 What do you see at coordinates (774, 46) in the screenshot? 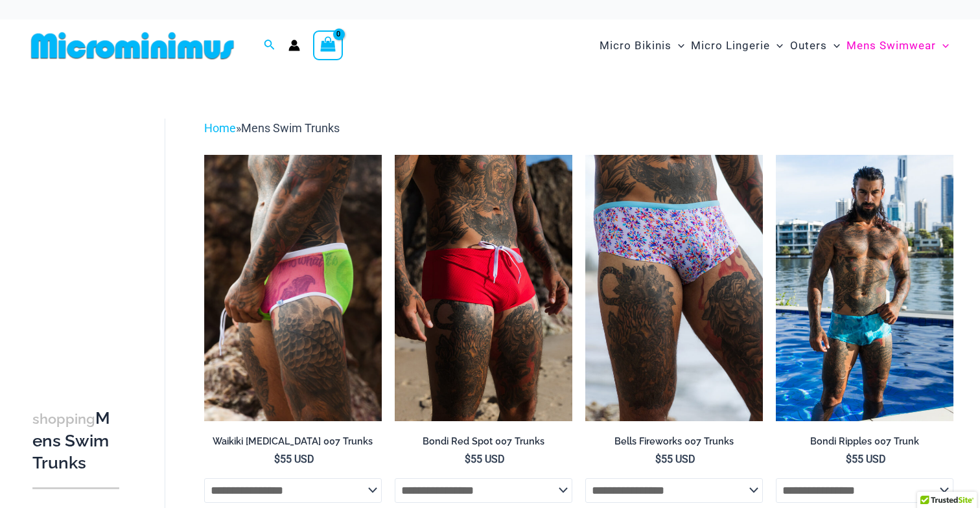
I see `nav: Site Navigation` at bounding box center [774, 46].